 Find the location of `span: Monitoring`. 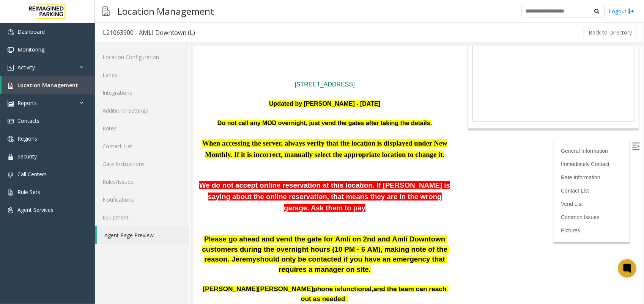

span: Monitoring is located at coordinates (31, 49).